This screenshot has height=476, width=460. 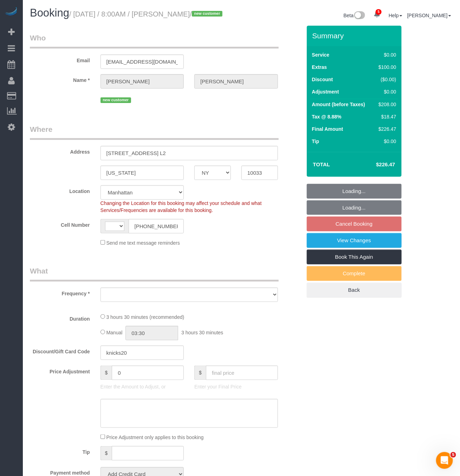 I want to click on legend: Where, so click(x=154, y=132).